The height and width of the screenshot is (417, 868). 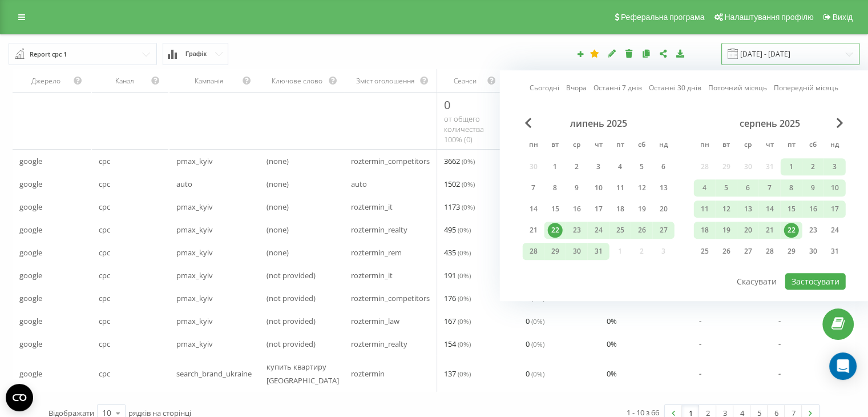 I want to click on div: чт 21 серп 2025 р., so click(x=770, y=230).